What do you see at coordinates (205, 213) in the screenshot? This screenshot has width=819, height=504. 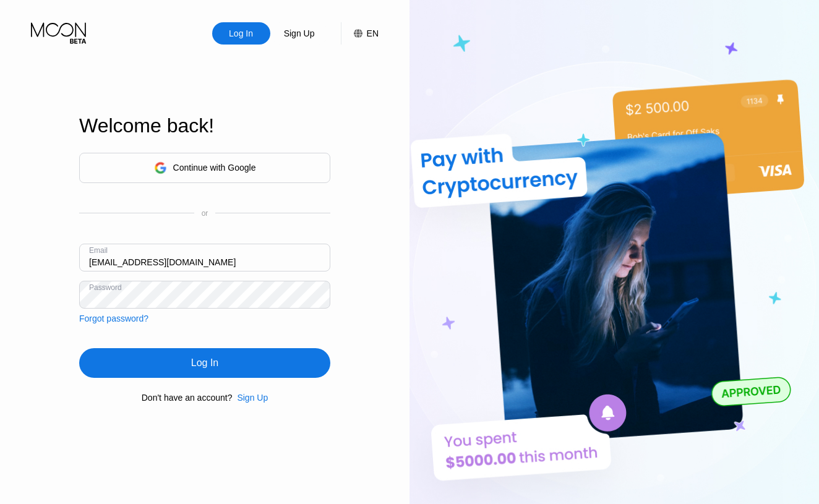 I see `div: or` at bounding box center [205, 213].